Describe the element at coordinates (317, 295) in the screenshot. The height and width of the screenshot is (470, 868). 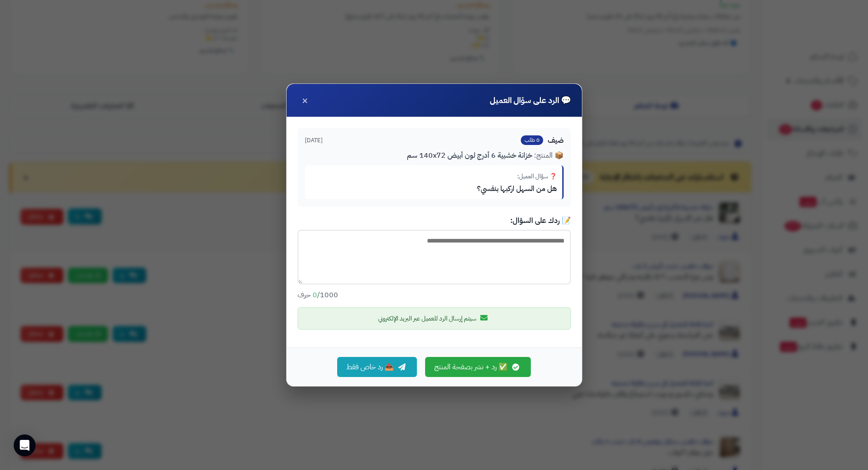
I see `small: /1000 حرف` at that location.